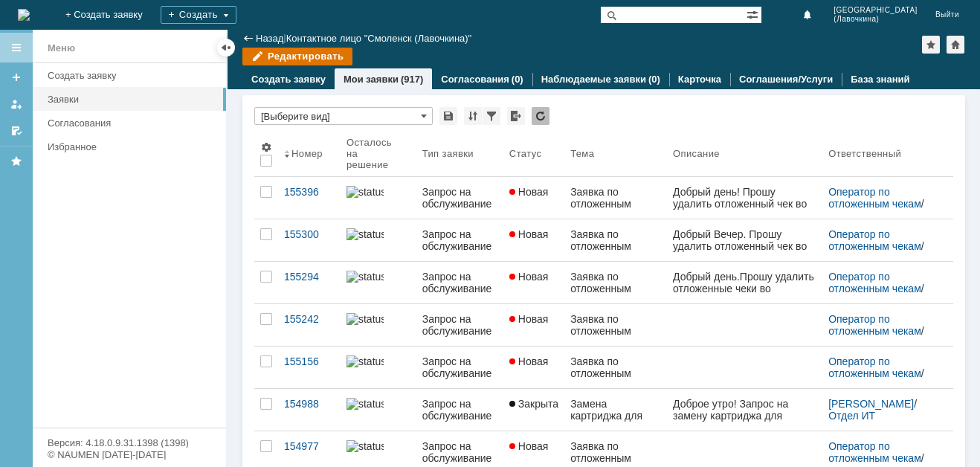  I want to click on div: 155242, so click(309, 319).